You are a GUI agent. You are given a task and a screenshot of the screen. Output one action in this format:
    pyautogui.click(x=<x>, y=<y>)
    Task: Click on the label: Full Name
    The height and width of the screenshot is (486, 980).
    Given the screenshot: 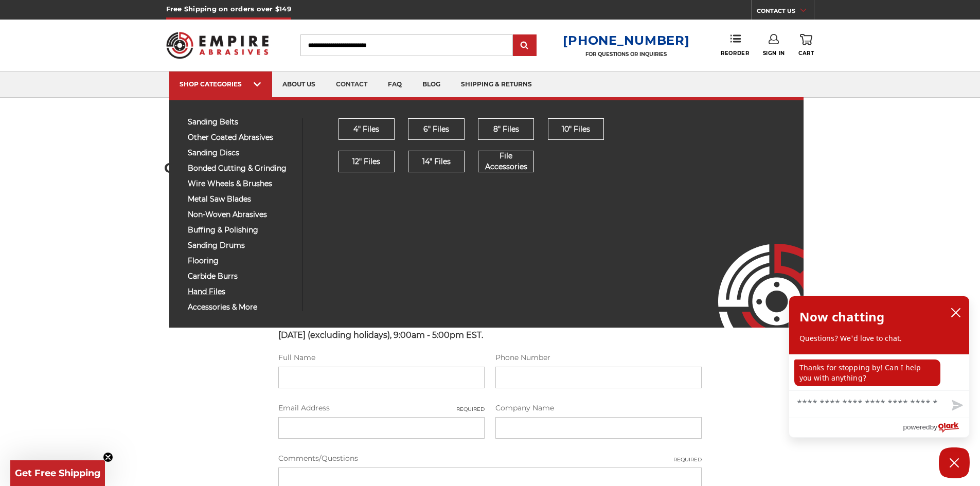 What is the action you would take?
    pyautogui.click(x=381, y=357)
    